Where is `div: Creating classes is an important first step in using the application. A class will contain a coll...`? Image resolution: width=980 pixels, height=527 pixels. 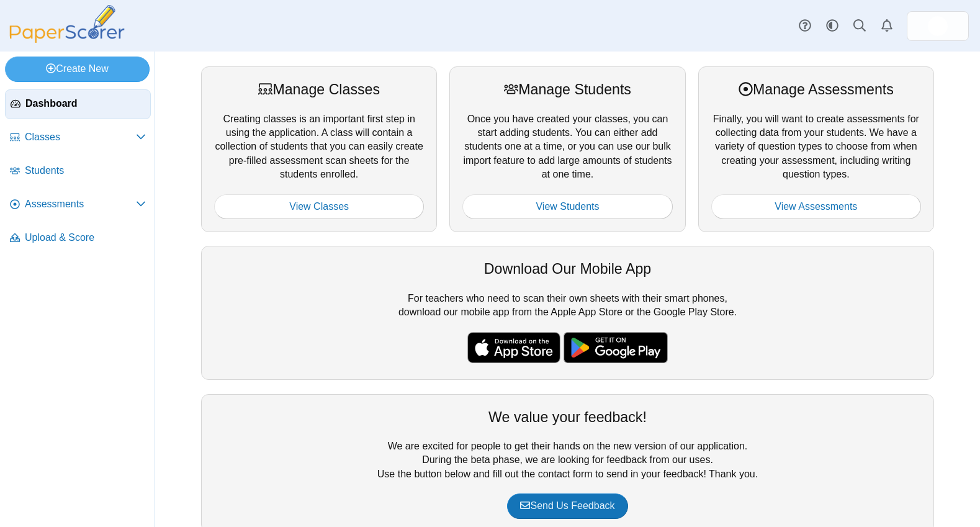
div: Creating classes is an important first step in using the application. A class will contain a coll... is located at coordinates (319, 149).